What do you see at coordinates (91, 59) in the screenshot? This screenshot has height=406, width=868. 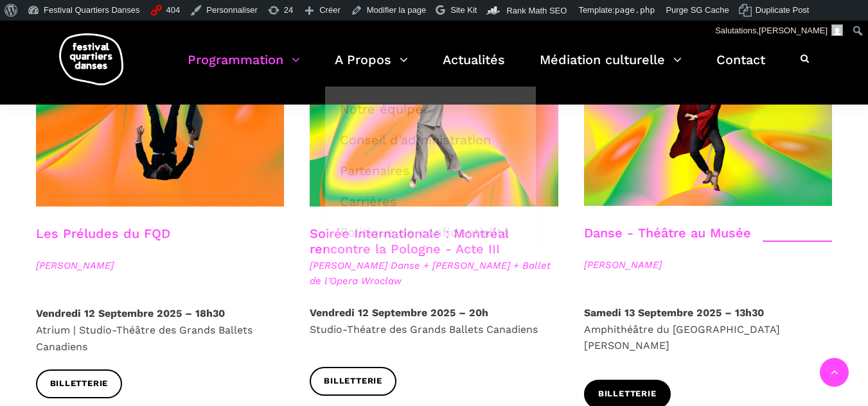 I see `img: logo-fqd-med` at bounding box center [91, 59].